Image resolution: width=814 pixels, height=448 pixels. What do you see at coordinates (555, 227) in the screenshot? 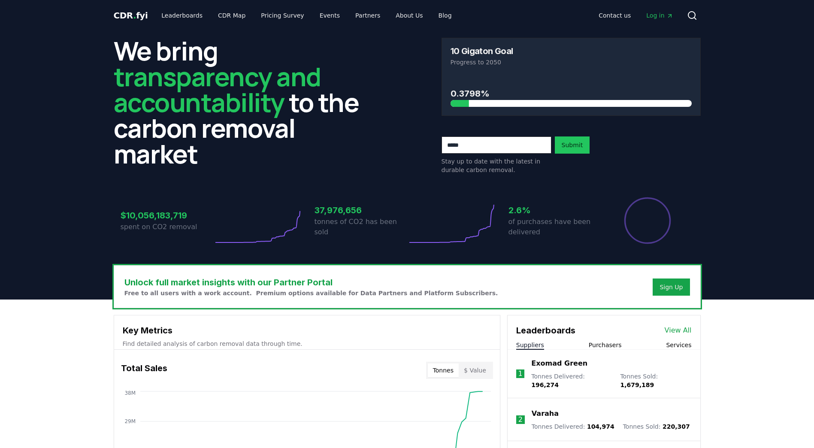
I see `p: of purchases have been delivered` at bounding box center [555, 227].